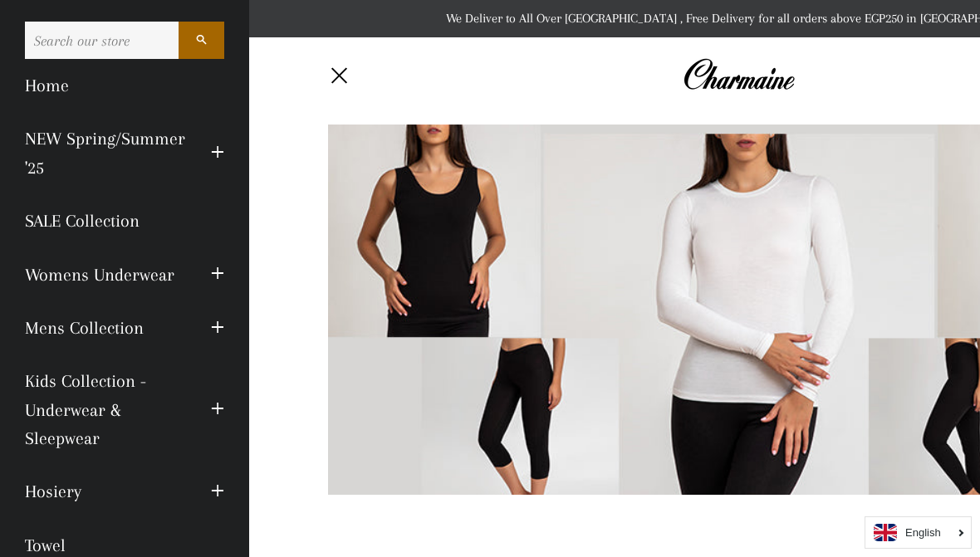 This screenshot has height=557, width=980. Describe the element at coordinates (105, 409) in the screenshot. I see `a: Kids Collection - Underwear & Sleepwear` at that location.